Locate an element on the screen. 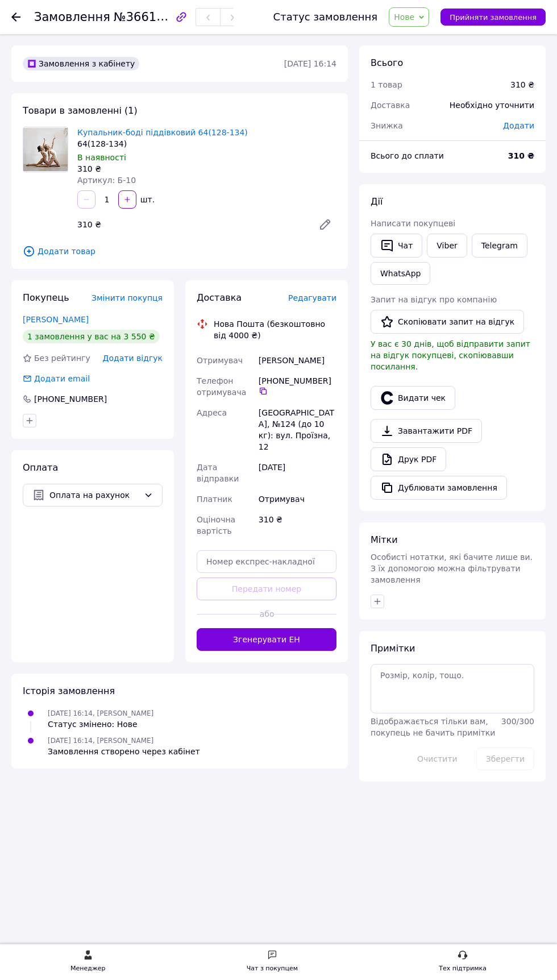 Image resolution: width=557 pixels, height=980 pixels. span: Оплата на рахунок is located at coordinates (94, 495).